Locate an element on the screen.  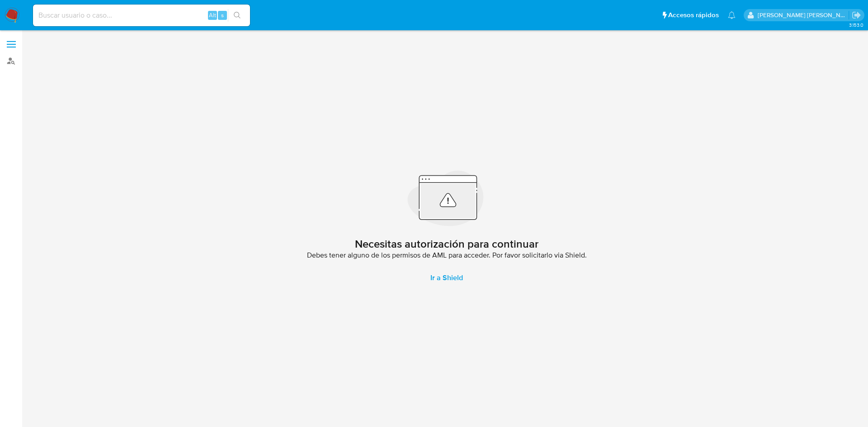
span: s is located at coordinates (223, 15).